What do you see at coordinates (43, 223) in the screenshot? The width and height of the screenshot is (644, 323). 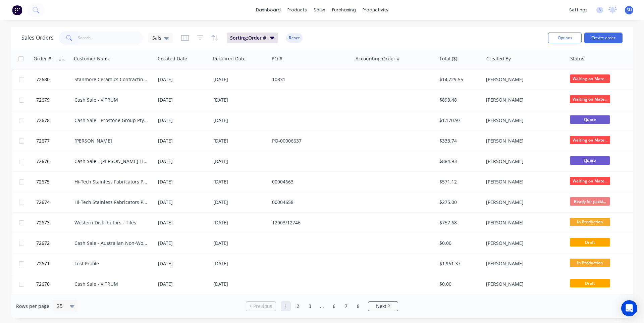 I see `span: 72673` at bounding box center [43, 223].